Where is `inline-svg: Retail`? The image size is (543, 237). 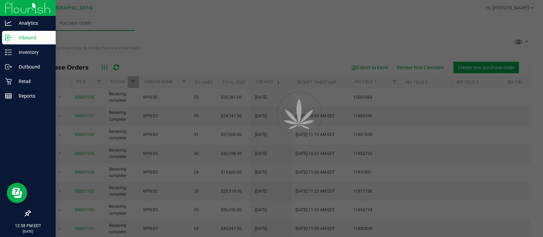
inline-svg: Retail is located at coordinates (8, 81).